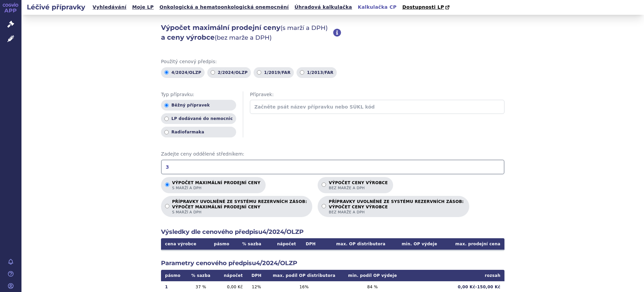  Describe the element at coordinates (167, 206) in the screenshot. I see `input: PŘÍPRAVKY UVOLNĚNÉ ZE SYSTÉMU REZERVNÍCH ZÁSOB:VÝPOČET MAXIMÁLNÍ PRODEJNÍ CENYs marží a DPH` at that location.